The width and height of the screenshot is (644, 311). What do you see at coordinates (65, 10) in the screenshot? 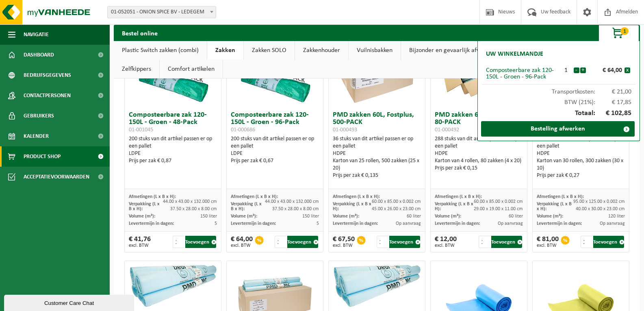
I see `div: Customer Care Chat` at bounding box center [65, 10].